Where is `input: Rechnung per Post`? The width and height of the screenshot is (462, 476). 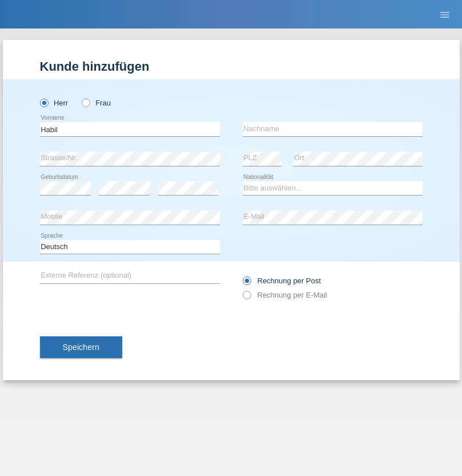
input: Rechnung per Post is located at coordinates (246, 284).